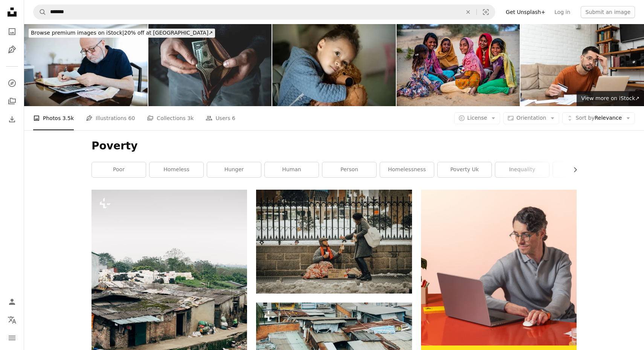  I want to click on span: 6, so click(234, 118).